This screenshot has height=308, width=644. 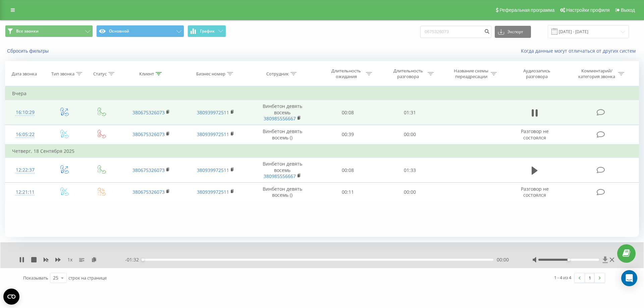 What do you see at coordinates (513, 32) in the screenshot?
I see `button: Экспорт` at bounding box center [513, 32].